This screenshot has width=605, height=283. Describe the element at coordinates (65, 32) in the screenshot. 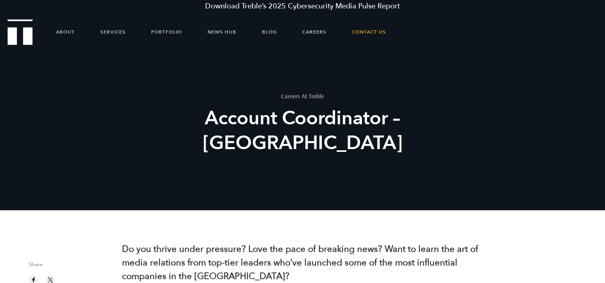

I see `a: About` at that location.